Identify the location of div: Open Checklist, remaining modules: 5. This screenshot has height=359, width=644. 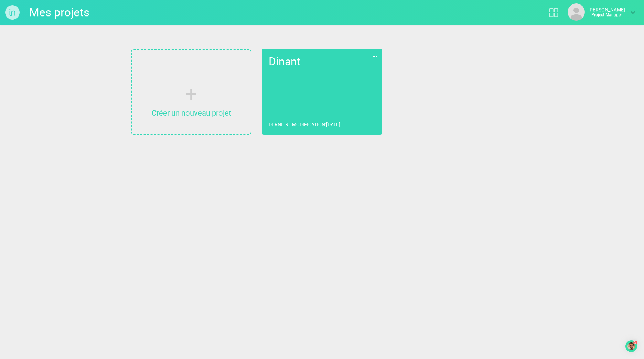
(632, 347).